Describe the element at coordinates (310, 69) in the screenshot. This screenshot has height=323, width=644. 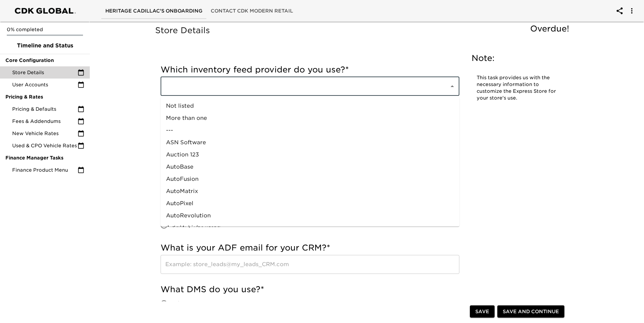
I see `h5: Which inventory feed provider do you use?` at that location.